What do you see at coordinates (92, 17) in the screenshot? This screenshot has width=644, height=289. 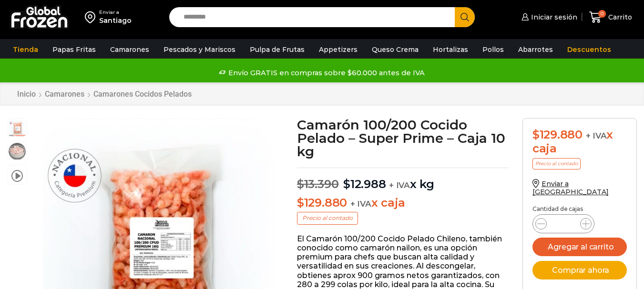 I see `img: address-field-icon.svg` at bounding box center [92, 17].